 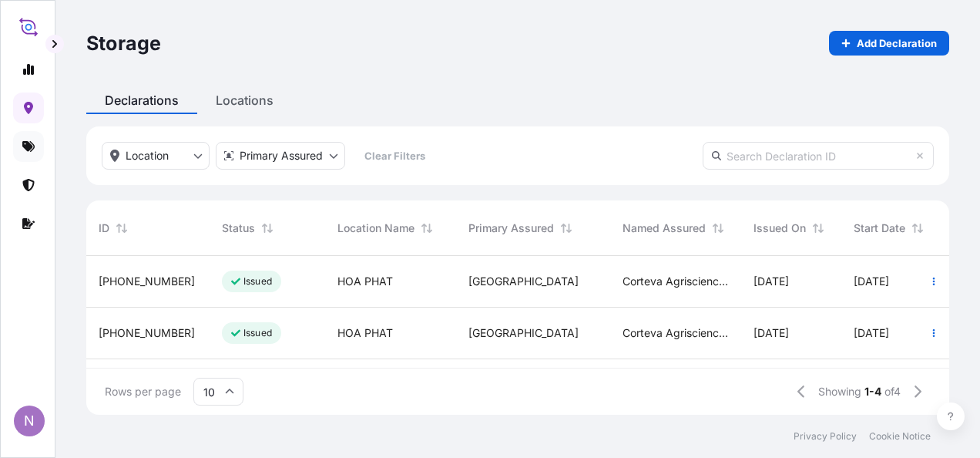 I want to click on span: 1-4, so click(x=873, y=392).